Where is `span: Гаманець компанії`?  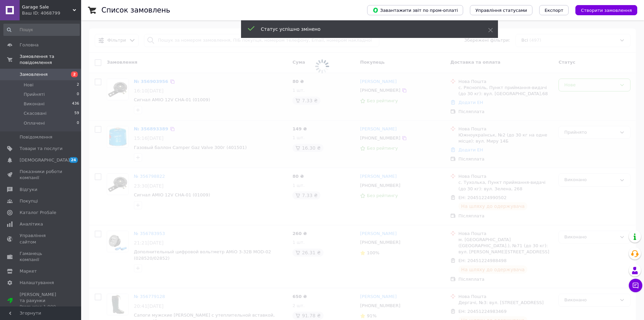 span: Гаманець компанії is located at coordinates (41, 257).